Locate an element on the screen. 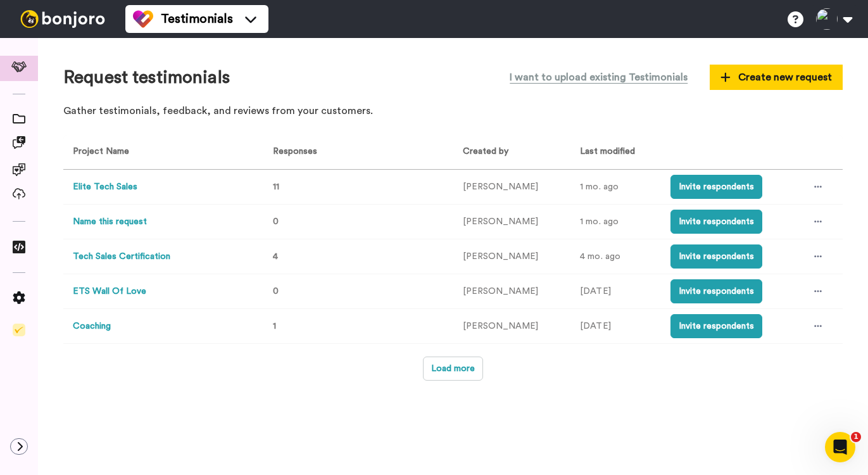  h1: Request testimonials is located at coordinates (146, 77).